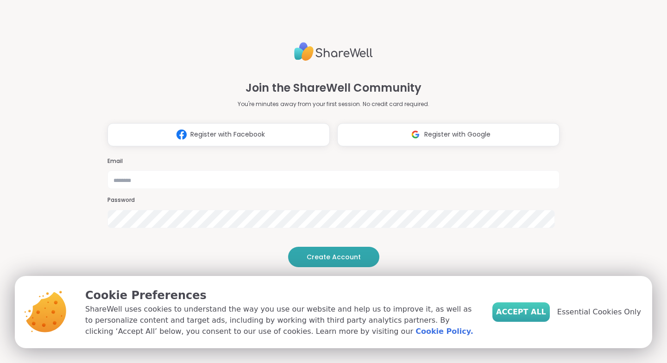 The height and width of the screenshot is (363, 667). What do you see at coordinates (599, 312) in the screenshot?
I see `span: Essential Cookies Only` at bounding box center [599, 312].